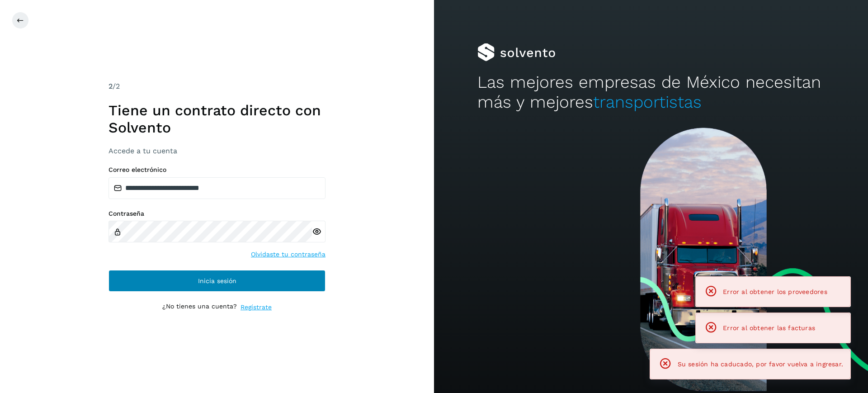 The width and height of the screenshot is (868, 393). What do you see at coordinates (769, 328) in the screenshot?
I see `span: Error al obtener las facturas` at bounding box center [769, 328].